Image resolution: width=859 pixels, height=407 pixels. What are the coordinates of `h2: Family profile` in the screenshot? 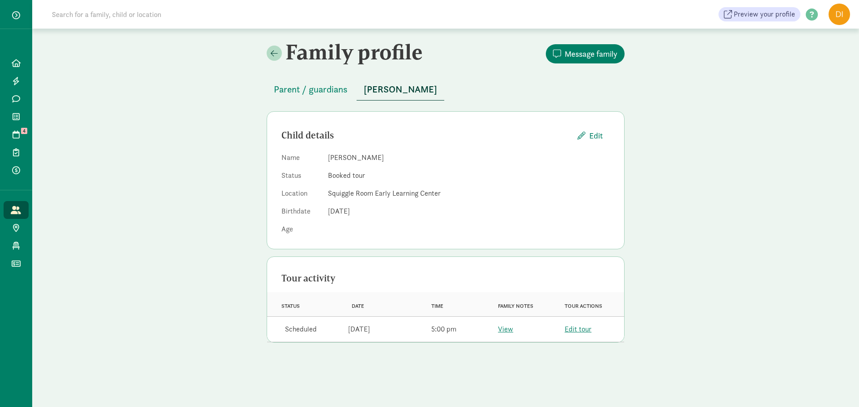 It's located at (355, 52).